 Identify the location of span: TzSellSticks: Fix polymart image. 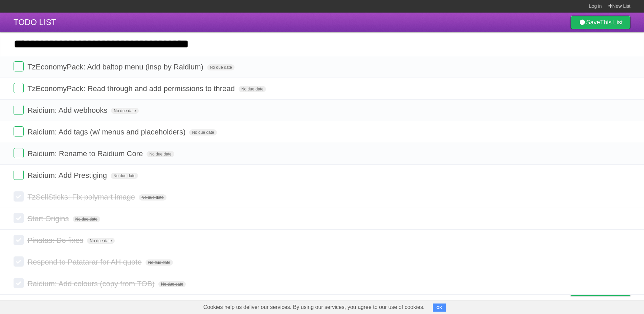
(82, 197).